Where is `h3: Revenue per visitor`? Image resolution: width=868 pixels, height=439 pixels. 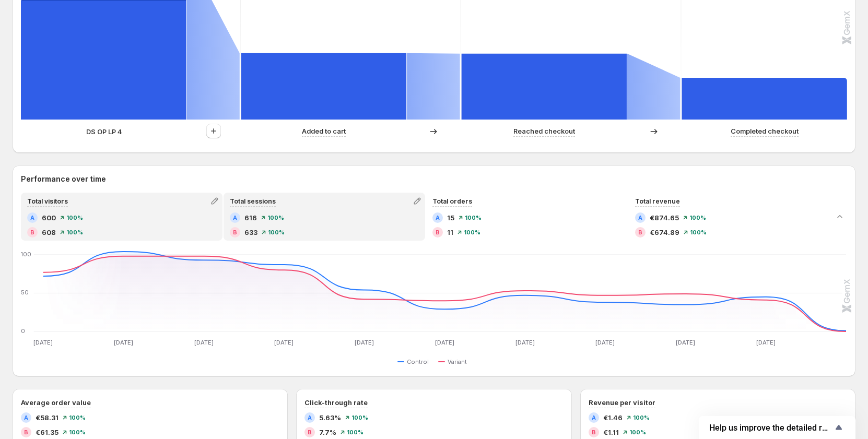
h3: Revenue per visitor is located at coordinates (622, 402).